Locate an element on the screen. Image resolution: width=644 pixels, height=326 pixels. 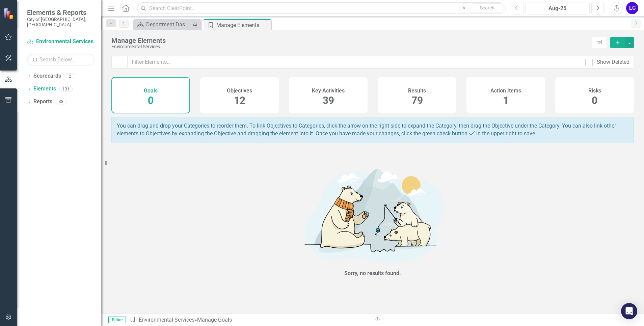
h4: Key Activities is located at coordinates (328, 90).